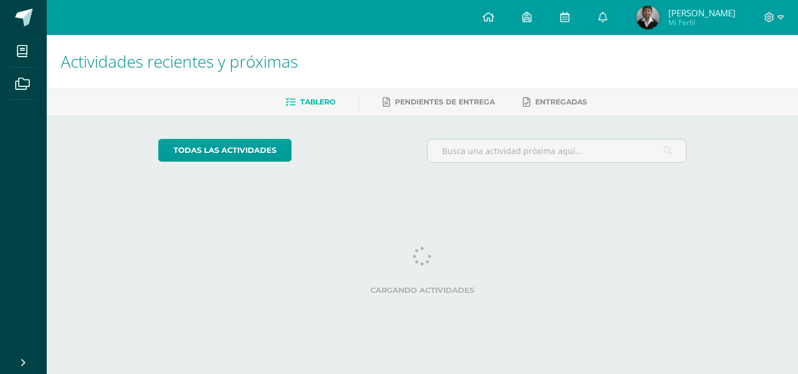  I want to click on a: todas las Actividades, so click(225, 150).